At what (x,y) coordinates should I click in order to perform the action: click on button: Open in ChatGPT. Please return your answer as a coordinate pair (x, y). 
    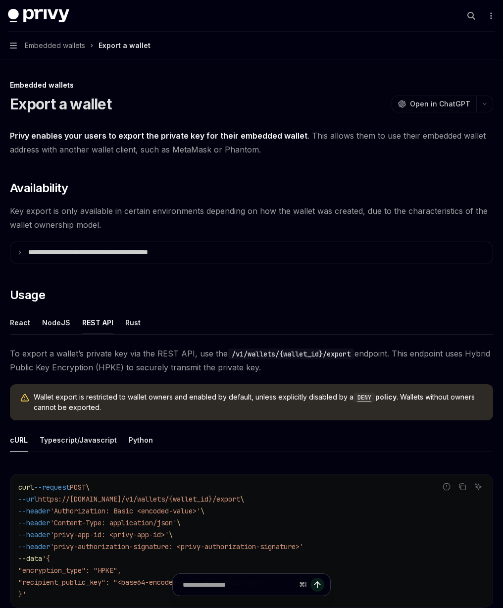
    Looking at the image, I should click on (434, 104).